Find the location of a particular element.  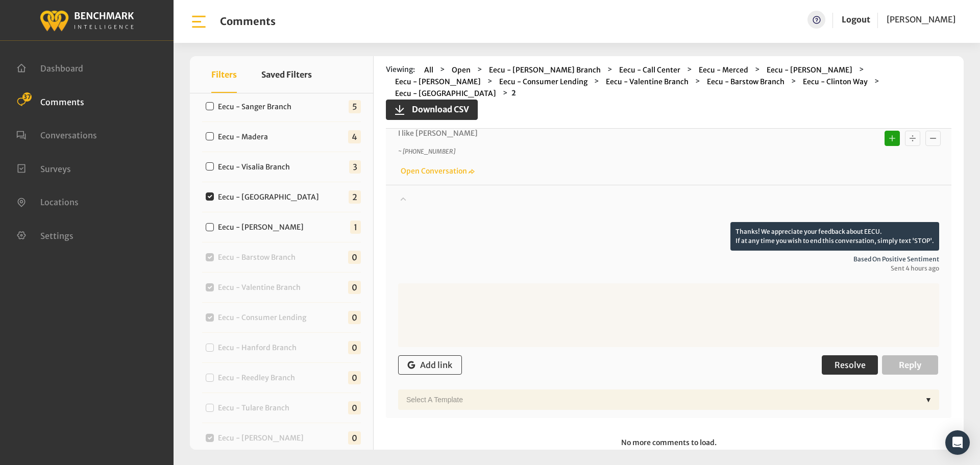

a: Settings is located at coordinates (45, 235).